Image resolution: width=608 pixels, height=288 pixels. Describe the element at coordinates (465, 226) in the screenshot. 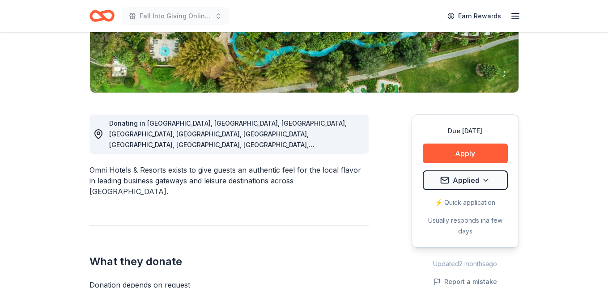

I see `div: Usually responds in a few days` at that location.